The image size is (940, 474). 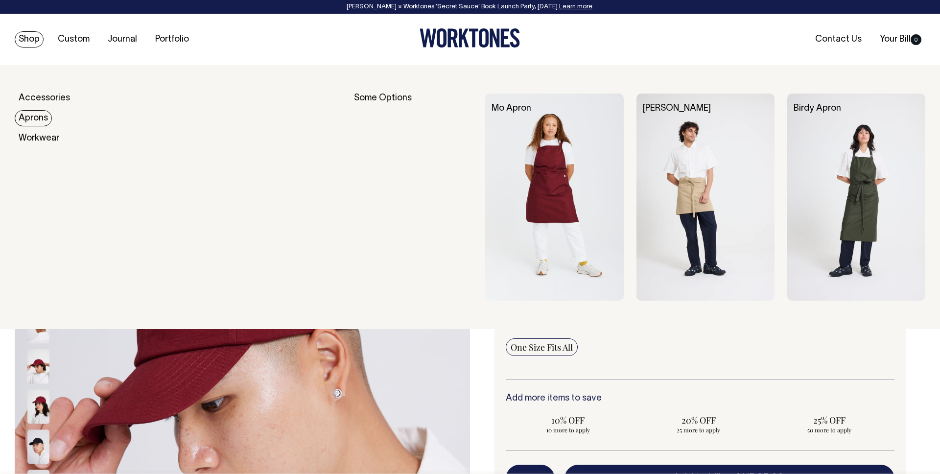 I want to click on img: Bobby Apron, so click(x=705, y=197).